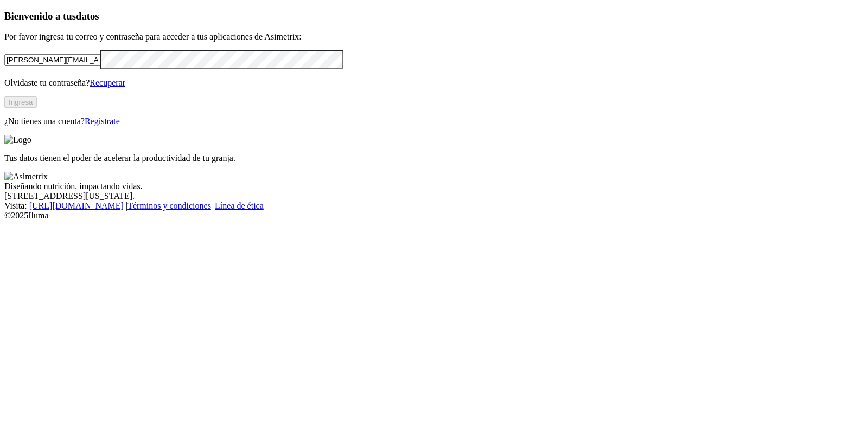 The height and width of the screenshot is (433, 868). What do you see at coordinates (52, 60) in the screenshot?
I see `input: Tu correo` at bounding box center [52, 60].